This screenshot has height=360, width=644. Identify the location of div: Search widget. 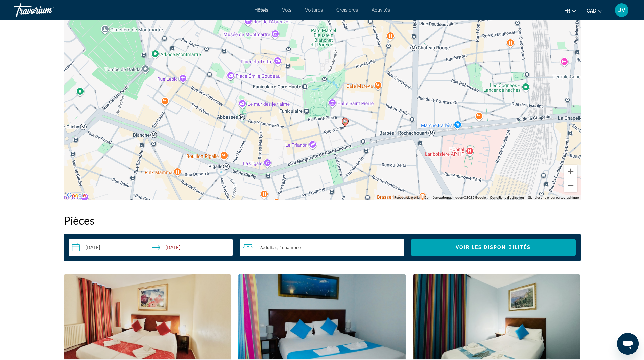
(322, 247).